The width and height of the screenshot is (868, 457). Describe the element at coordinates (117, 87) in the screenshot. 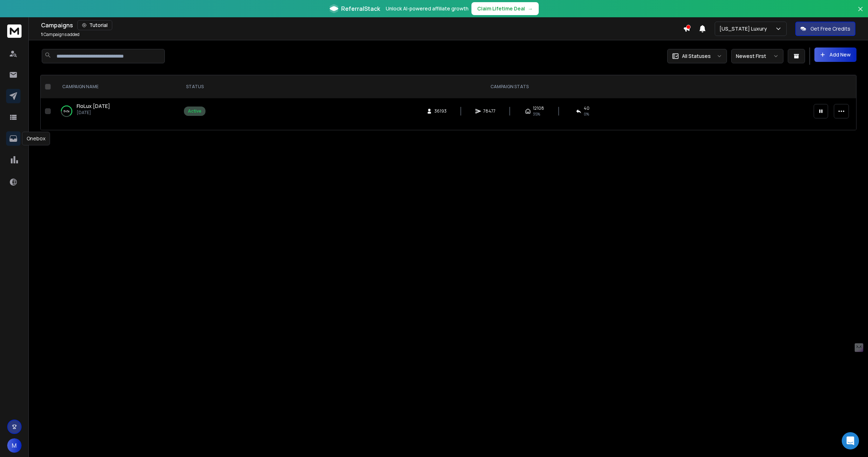

I see `th: CAMPAIGN NAME` at that location.